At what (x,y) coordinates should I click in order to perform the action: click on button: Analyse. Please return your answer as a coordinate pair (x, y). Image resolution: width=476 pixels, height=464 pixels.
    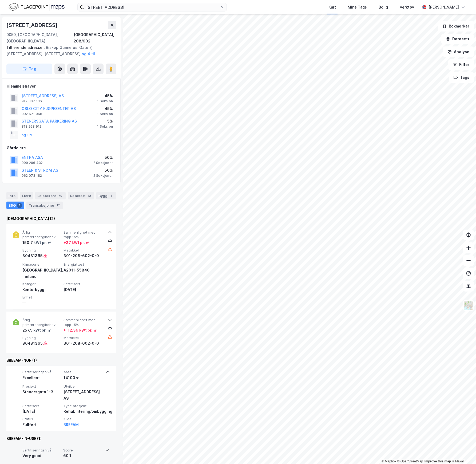
    Looking at the image, I should click on (459, 52).